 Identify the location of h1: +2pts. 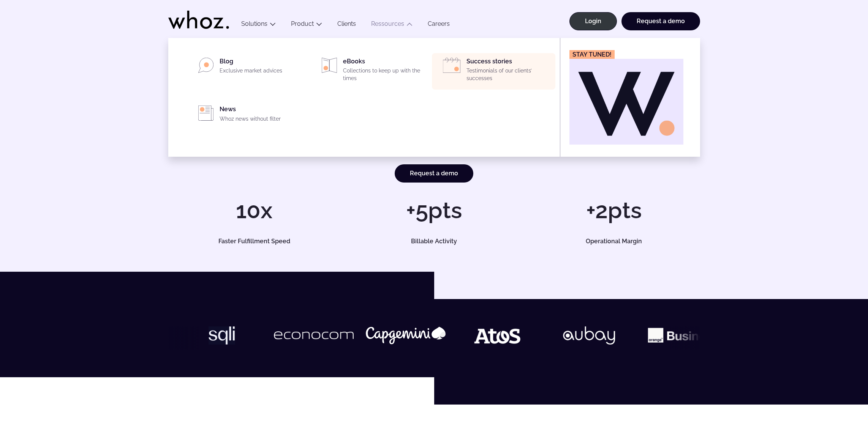
(613, 210).